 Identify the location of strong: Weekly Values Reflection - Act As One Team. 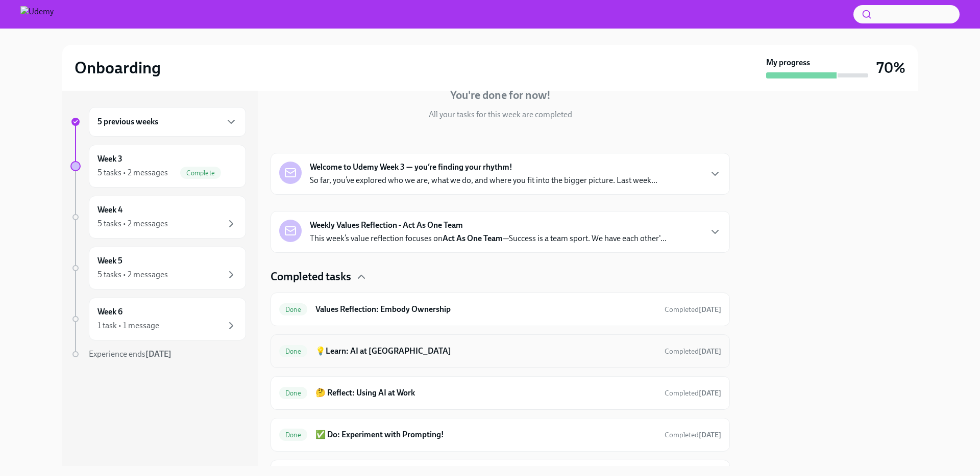
(386, 225).